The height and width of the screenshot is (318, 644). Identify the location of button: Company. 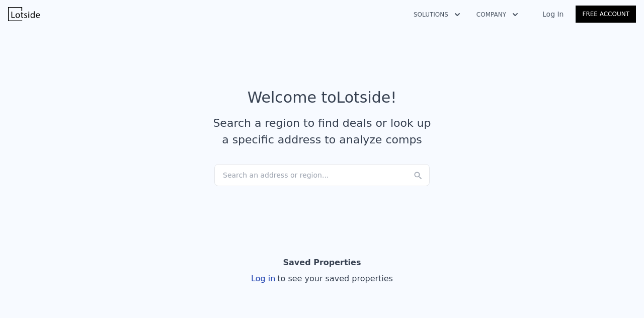
(497, 15).